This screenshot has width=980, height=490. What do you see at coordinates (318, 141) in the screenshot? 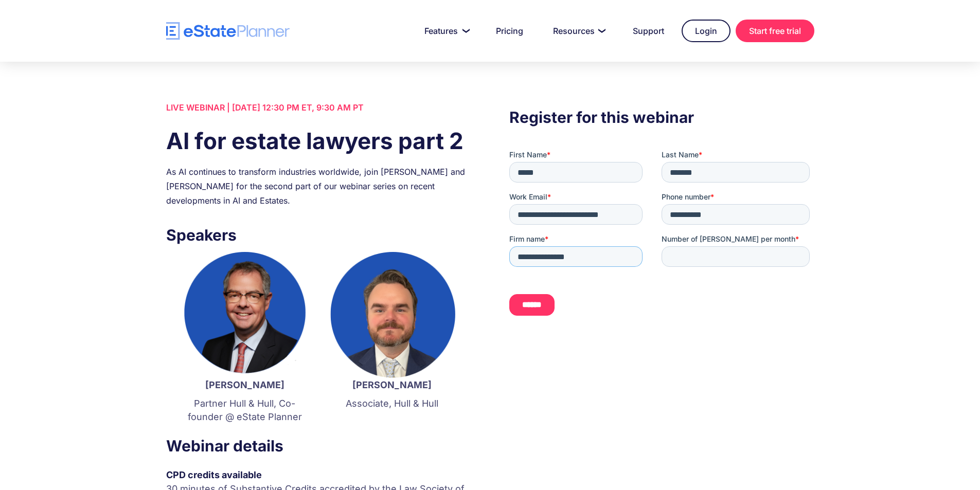
I see `h1: AI for estate lawyers part 2` at bounding box center [318, 141].